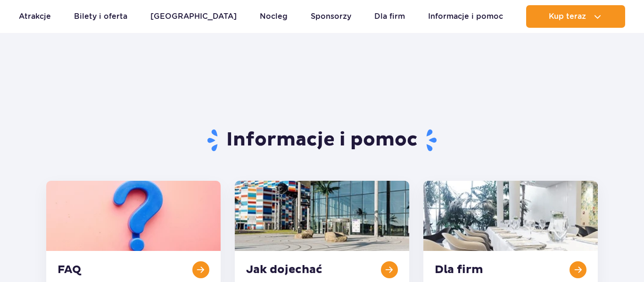 The width and height of the screenshot is (644, 282). What do you see at coordinates (35, 17) in the screenshot?
I see `a: Atrakcje` at bounding box center [35, 17].